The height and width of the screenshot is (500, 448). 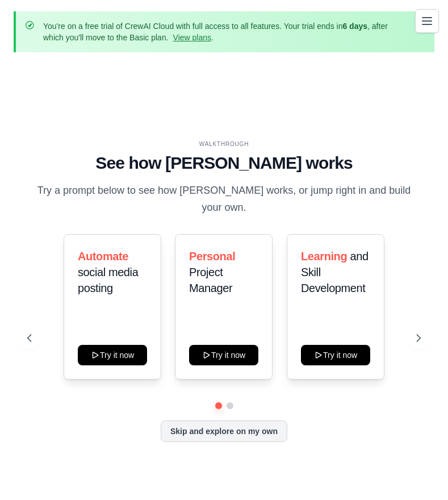 What do you see at coordinates (211, 280) in the screenshot?
I see `span: Project Manager` at bounding box center [211, 280].